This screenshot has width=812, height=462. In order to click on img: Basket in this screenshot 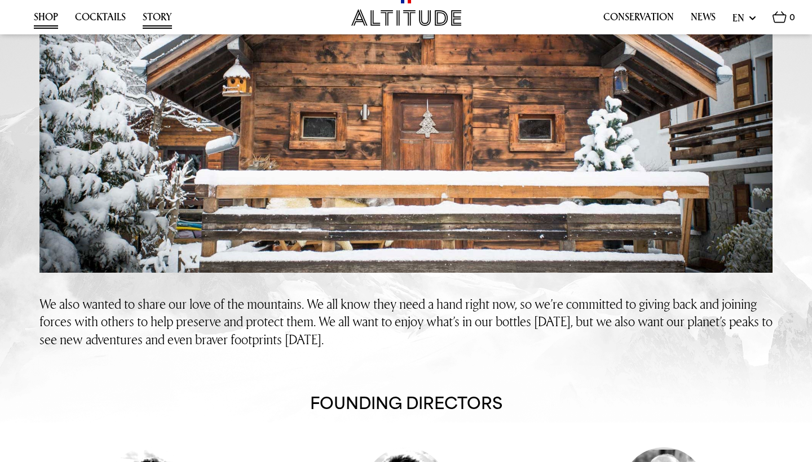, I will do `click(779, 17)`.